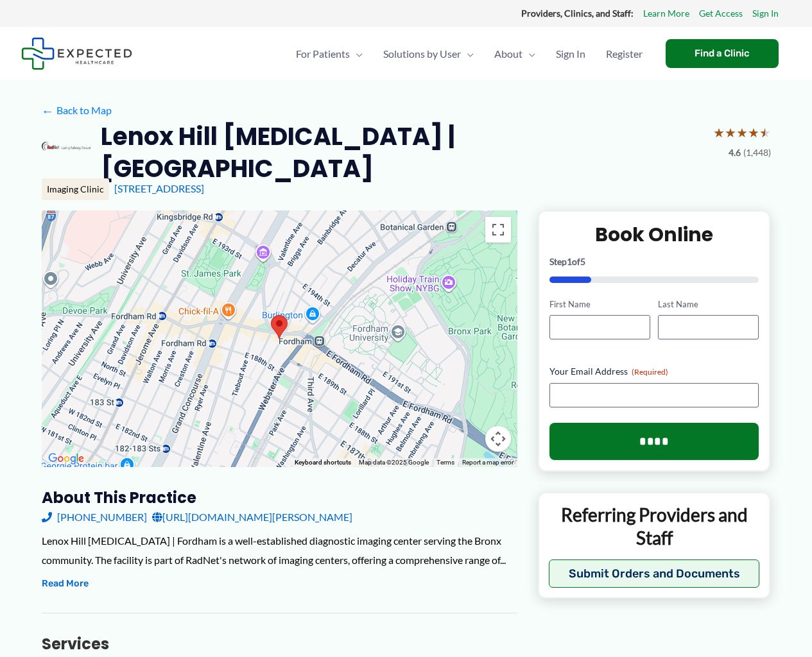 The height and width of the screenshot is (657, 812). I want to click on span: (Required), so click(649, 372).